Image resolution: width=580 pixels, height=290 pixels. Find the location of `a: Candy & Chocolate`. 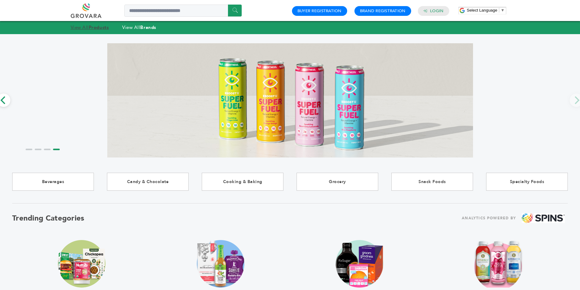

a: Candy & Chocolate is located at coordinates (148, 182).